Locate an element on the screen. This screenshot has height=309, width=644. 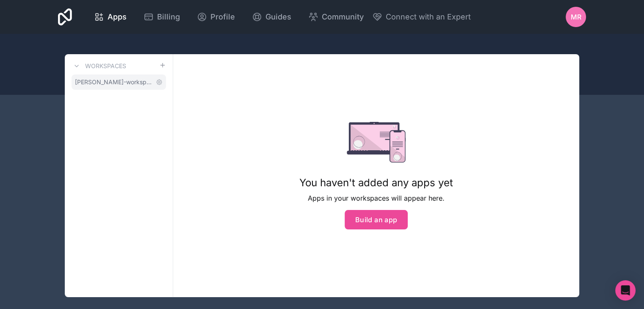
a: Build an app is located at coordinates (377, 220).